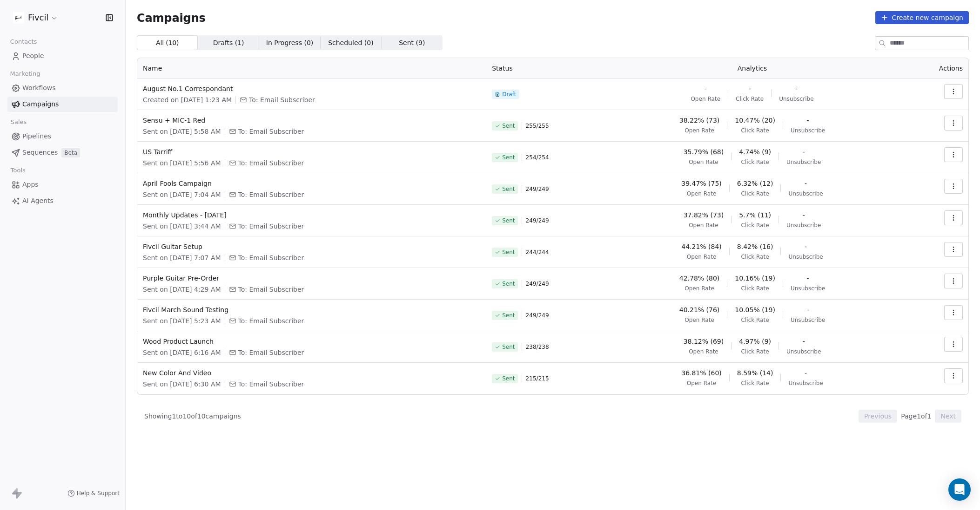 The image size is (980, 510). Describe the element at coordinates (755, 152) in the screenshot. I see `span: 4.74% (9)` at that location.